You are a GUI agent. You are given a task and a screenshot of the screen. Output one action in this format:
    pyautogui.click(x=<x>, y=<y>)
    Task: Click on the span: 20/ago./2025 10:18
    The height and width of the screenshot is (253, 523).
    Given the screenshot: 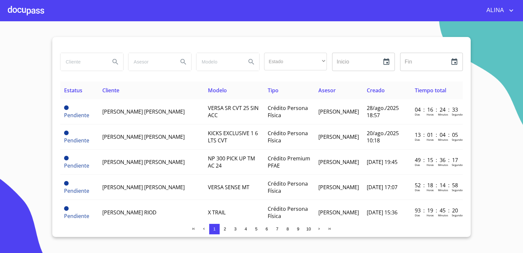 What is the action you would take?
    pyautogui.click(x=383, y=137)
    